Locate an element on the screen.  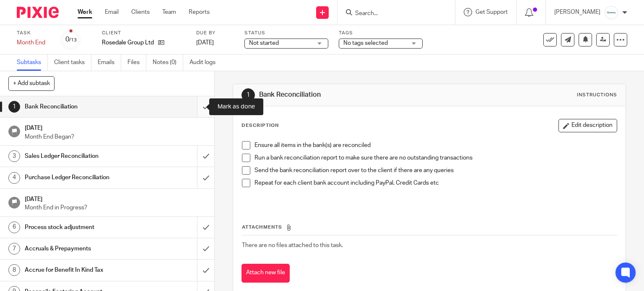
div: Instructions is located at coordinates (597, 95).